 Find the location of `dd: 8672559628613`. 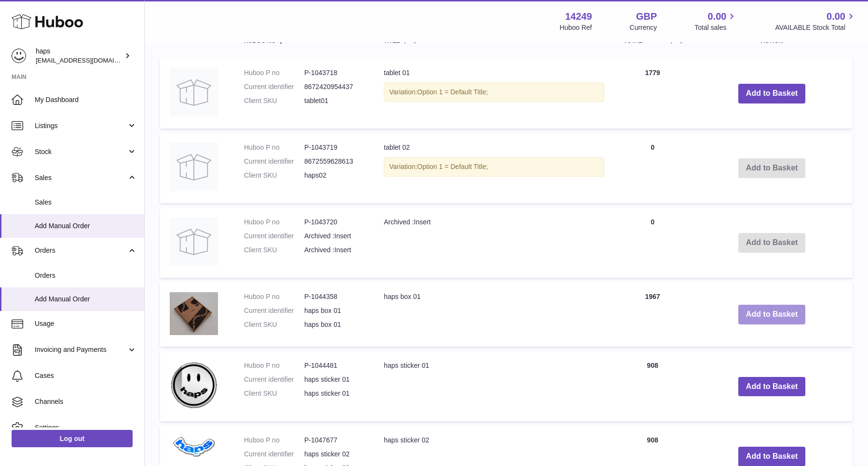

dd: 8672559628613 is located at coordinates (334, 161).